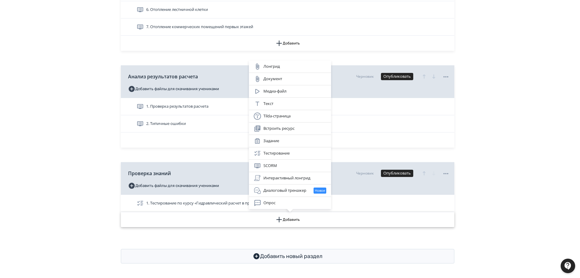  Describe the element at coordinates (290, 104) in the screenshot. I see `div: Текст` at that location.